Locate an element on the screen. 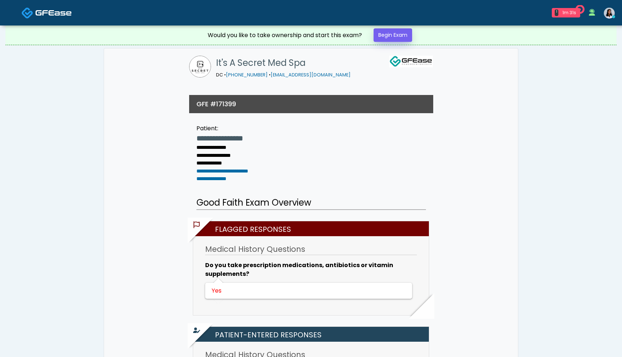 Image resolution: width=622 pixels, height=357 pixels. div: 1 is located at coordinates (557, 13).